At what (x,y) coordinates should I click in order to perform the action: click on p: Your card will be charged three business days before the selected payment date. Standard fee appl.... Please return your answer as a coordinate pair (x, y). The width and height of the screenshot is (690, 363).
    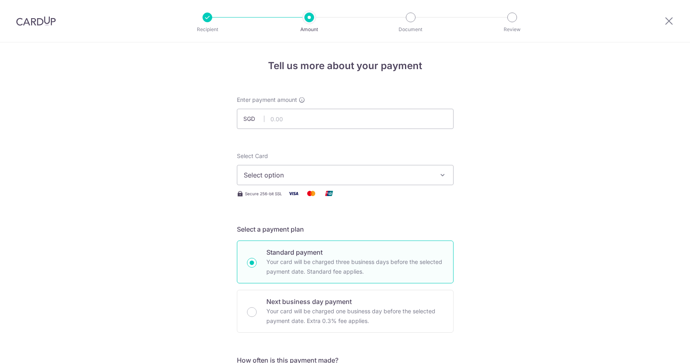
    Looking at the image, I should click on (355, 267).